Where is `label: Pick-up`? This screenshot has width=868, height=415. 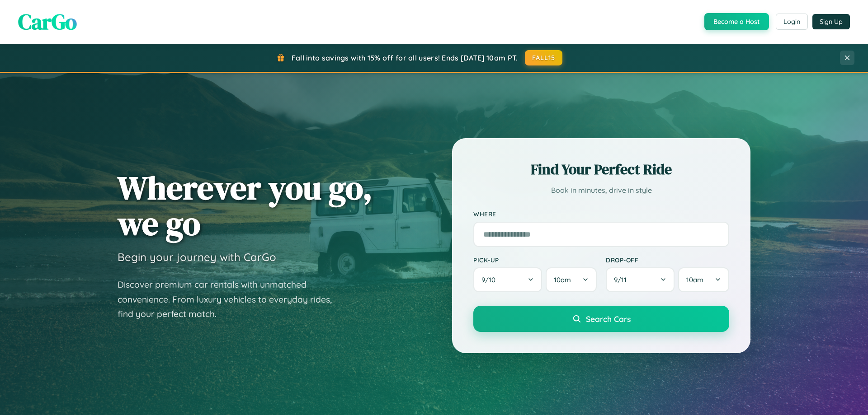
label: Pick-up is located at coordinates (535, 260).